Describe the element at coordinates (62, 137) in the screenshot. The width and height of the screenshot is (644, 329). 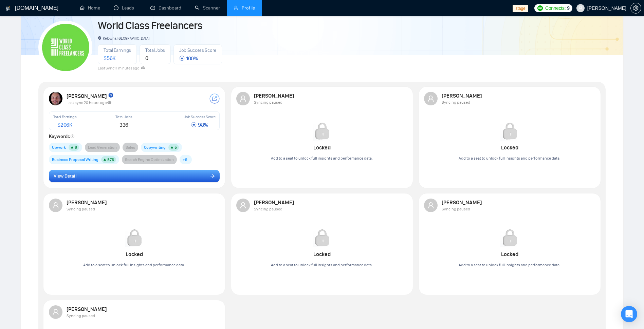
I see `strong: Keywords` at that location.